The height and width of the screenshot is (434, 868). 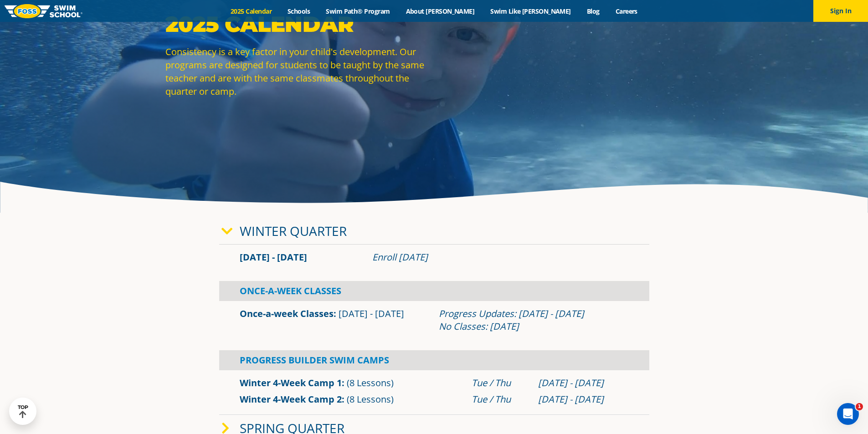 I want to click on div: Once-A-Week Classes, so click(x=434, y=291).